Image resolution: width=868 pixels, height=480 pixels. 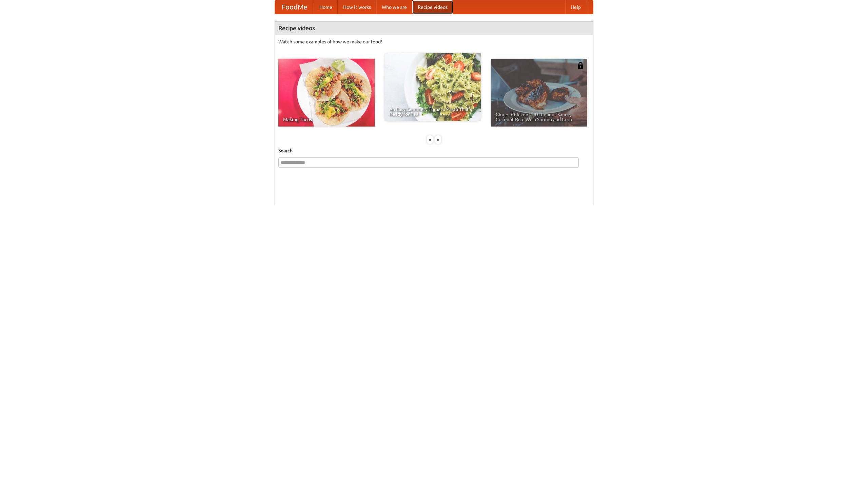 What do you see at coordinates (434, 150) in the screenshot?
I see `h5: Search` at bounding box center [434, 150].